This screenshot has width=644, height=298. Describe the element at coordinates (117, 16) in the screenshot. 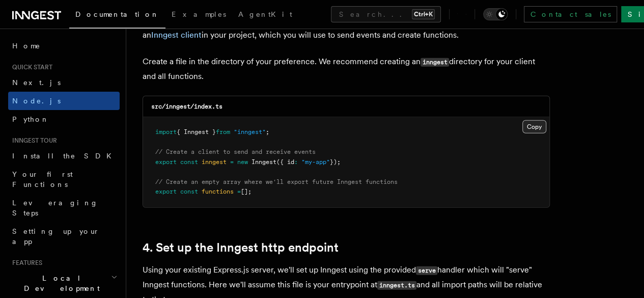

I see `a: Documentation` at that location.